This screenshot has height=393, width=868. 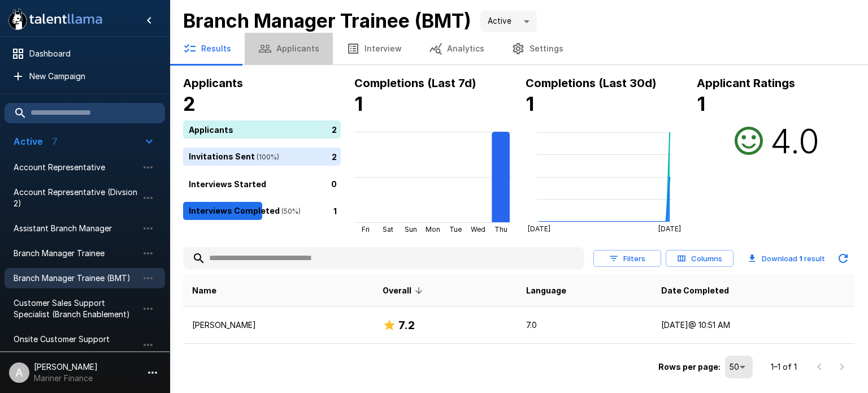 What do you see at coordinates (591, 83) in the screenshot?
I see `b: Completions (Last 30d)` at bounding box center [591, 83].